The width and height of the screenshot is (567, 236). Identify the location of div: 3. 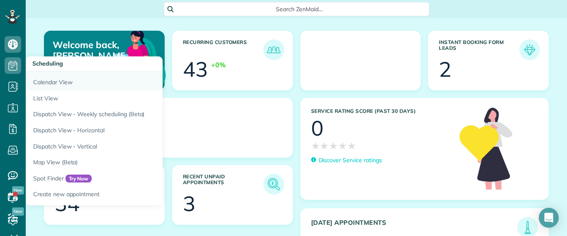
(189, 204).